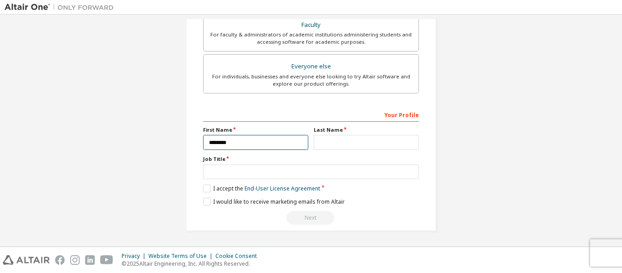 The image size is (622, 273). I want to click on img: youtube.svg, so click(107, 260).